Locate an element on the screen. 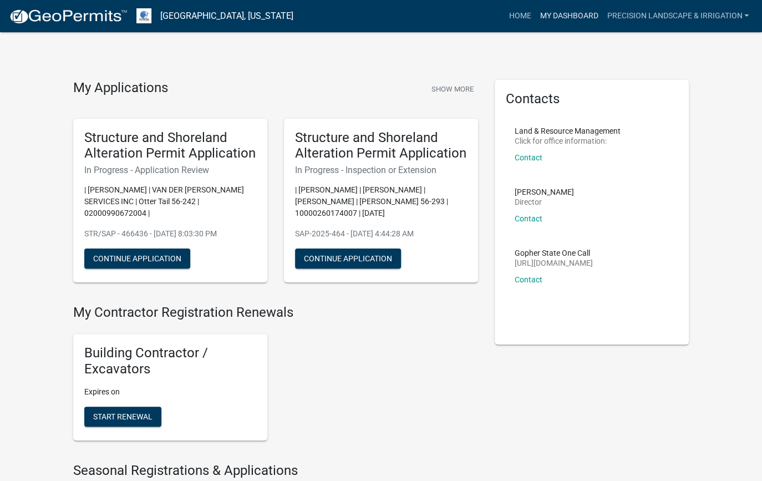 Image resolution: width=762 pixels, height=481 pixels. a: My Dashboard is located at coordinates (569, 16).